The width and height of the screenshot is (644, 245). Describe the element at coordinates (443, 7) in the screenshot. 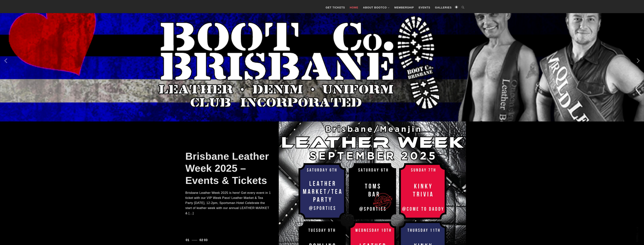

I see `a: Galleries` at that location.